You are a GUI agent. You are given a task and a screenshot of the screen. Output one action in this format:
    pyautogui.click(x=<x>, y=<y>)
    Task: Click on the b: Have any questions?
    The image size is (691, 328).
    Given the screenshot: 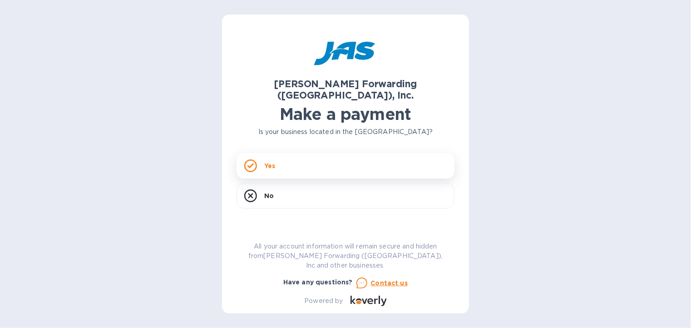 What is the action you would take?
    pyautogui.click(x=318, y=282)
    